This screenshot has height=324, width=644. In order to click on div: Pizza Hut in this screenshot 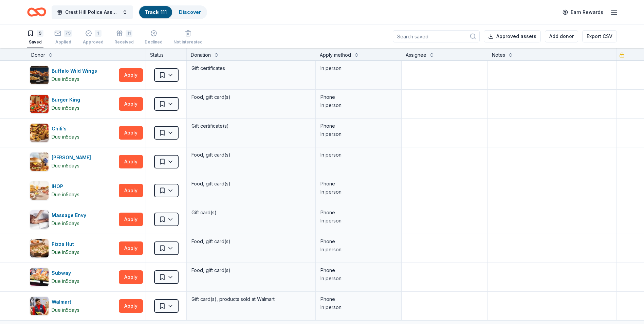, I will do `click(66, 245)`.